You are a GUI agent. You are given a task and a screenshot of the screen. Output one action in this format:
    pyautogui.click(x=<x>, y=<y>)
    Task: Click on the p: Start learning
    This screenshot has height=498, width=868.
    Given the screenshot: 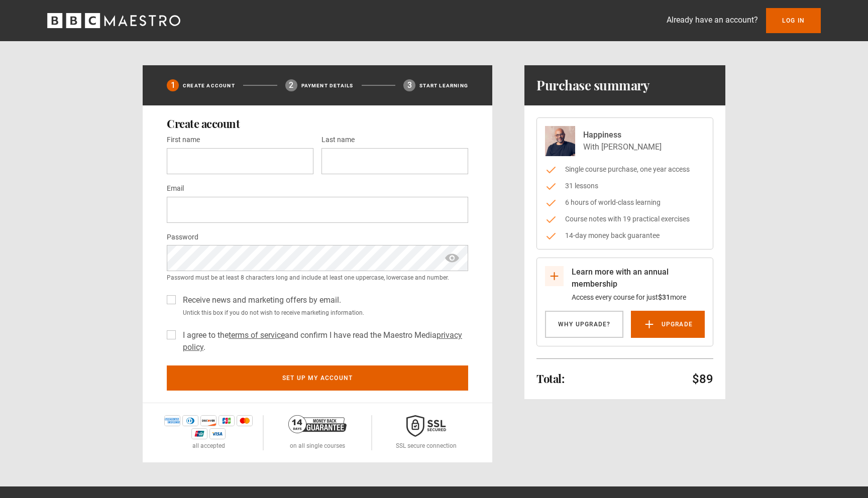 What is the action you would take?
    pyautogui.click(x=444, y=85)
    